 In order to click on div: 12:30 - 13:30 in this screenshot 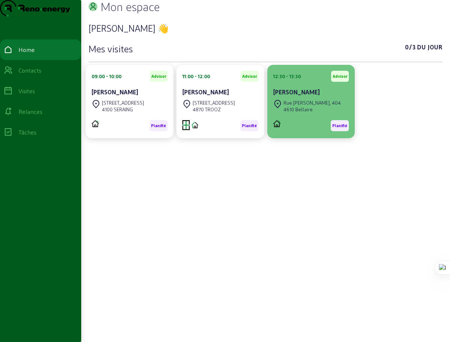, I will do `click(287, 76)`.